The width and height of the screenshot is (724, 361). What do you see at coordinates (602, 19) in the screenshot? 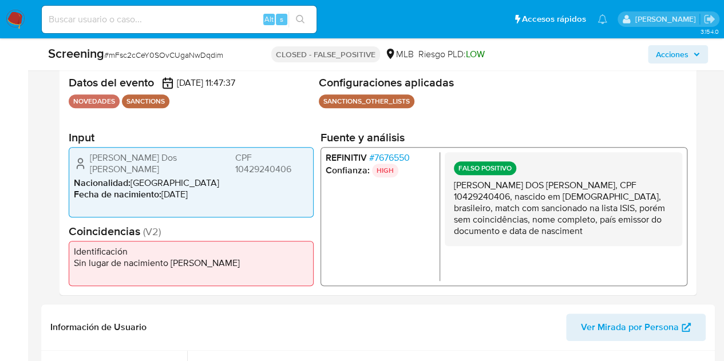
I see `a: Notificaciones` at bounding box center [602, 19].